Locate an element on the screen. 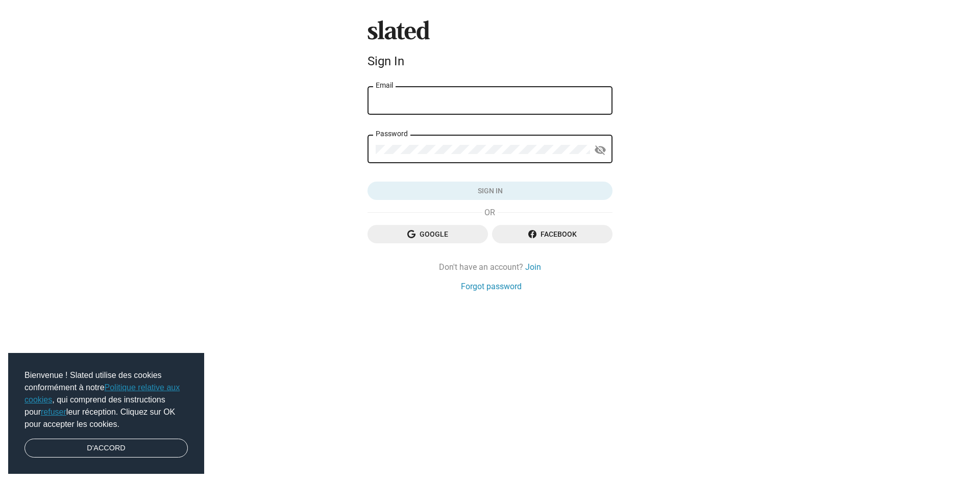 Image resolution: width=980 pixels, height=482 pixels. div: Sign In is located at coordinates (490, 61).